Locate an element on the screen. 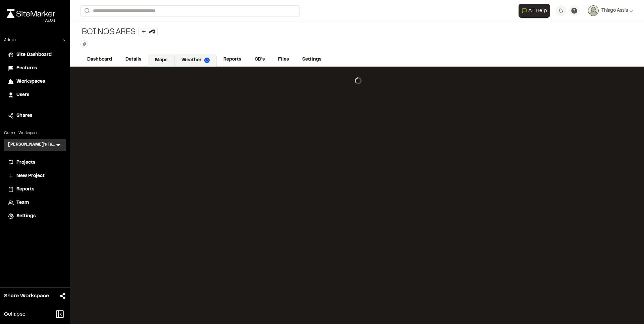 Image resolution: width=644 pixels, height=324 pixels. div: BOI NOS ARES is located at coordinates (119, 32).